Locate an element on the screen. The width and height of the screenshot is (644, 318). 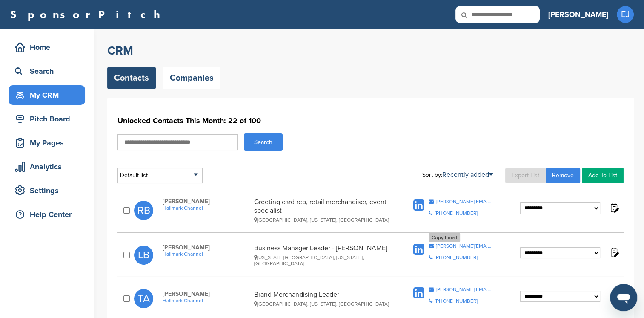
a: My Pages is located at coordinates (47, 143).